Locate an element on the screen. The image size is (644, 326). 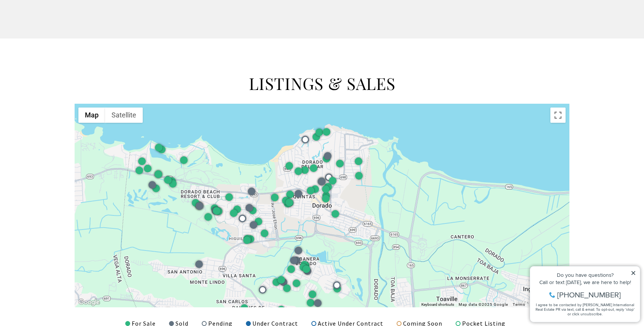
h2: LISTINGS & SALES is located at coordinates (322, 84).